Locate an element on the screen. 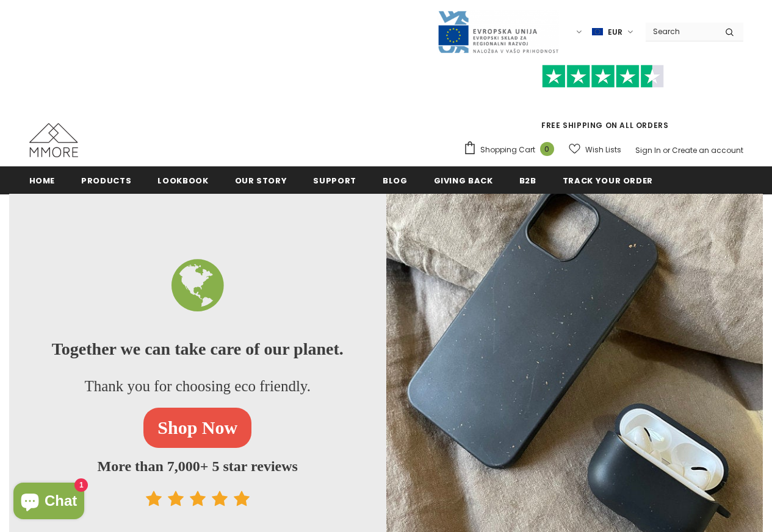  span: or is located at coordinates (666, 150).